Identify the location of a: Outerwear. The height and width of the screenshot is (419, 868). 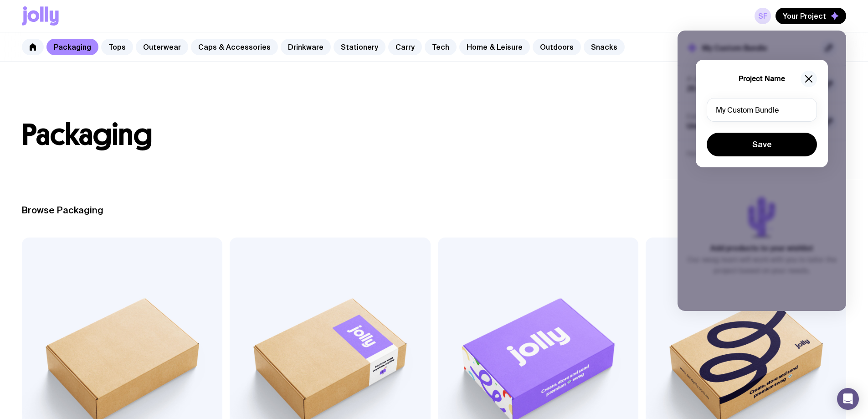
(162, 47).